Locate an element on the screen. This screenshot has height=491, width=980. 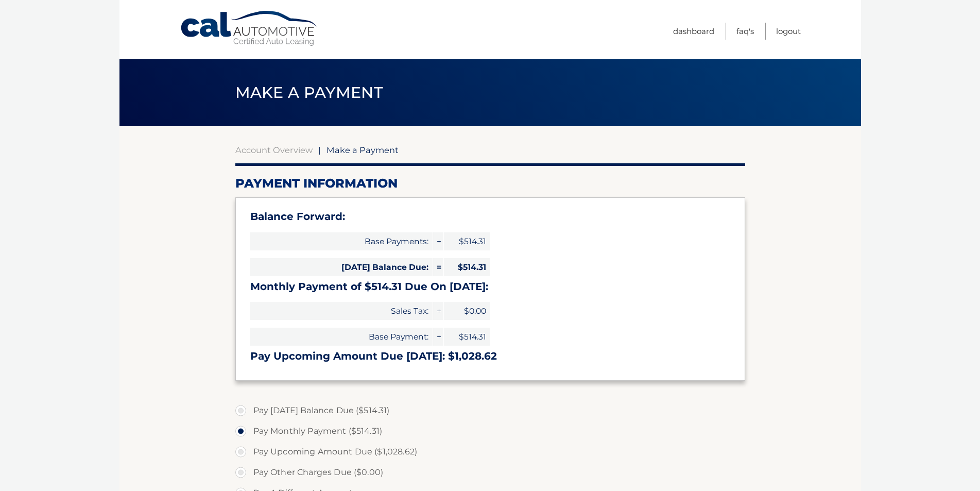
a: Logout is located at coordinates (789, 31).